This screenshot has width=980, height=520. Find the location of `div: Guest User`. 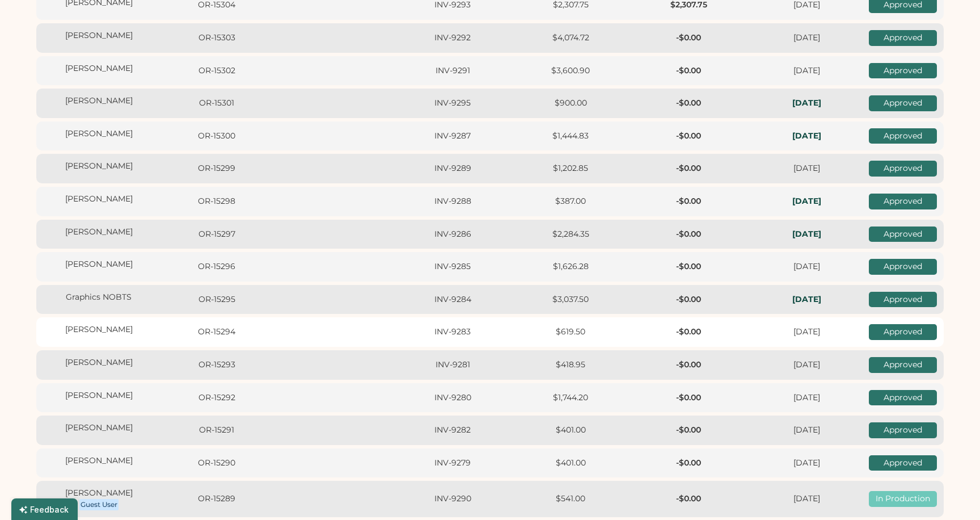

div: Guest User is located at coordinates (98, 504).